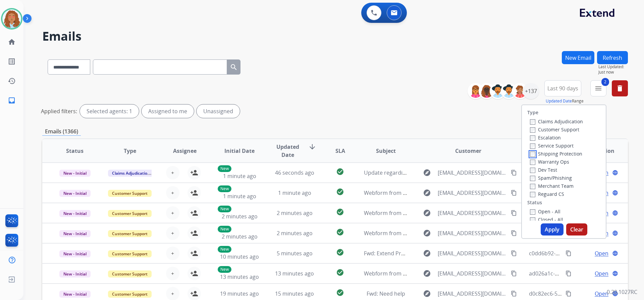  What do you see at coordinates (535, 203) in the screenshot?
I see `label: Status` at bounding box center [535, 203].